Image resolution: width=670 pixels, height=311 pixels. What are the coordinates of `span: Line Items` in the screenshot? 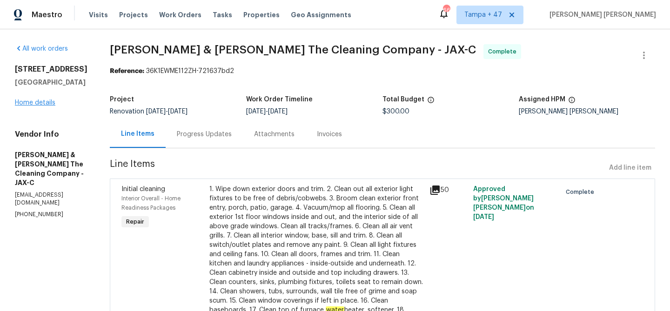 It's located at (357, 168).